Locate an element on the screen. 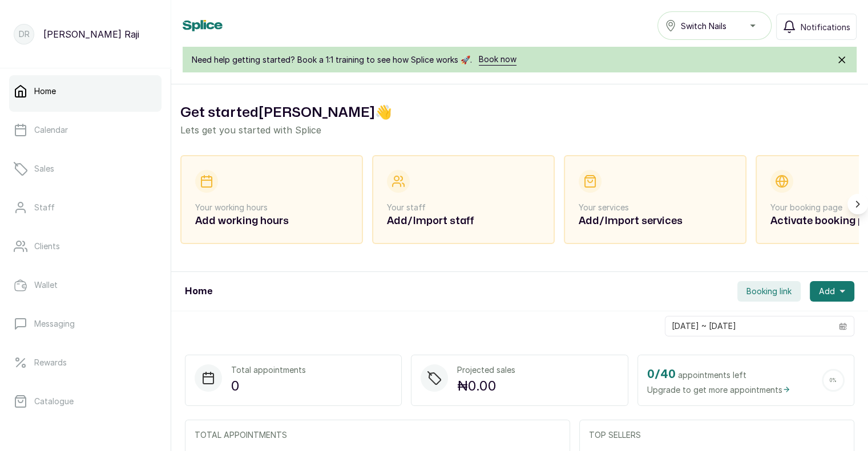 Image resolution: width=868 pixels, height=451 pixels. p: Your services is located at coordinates (655, 207).